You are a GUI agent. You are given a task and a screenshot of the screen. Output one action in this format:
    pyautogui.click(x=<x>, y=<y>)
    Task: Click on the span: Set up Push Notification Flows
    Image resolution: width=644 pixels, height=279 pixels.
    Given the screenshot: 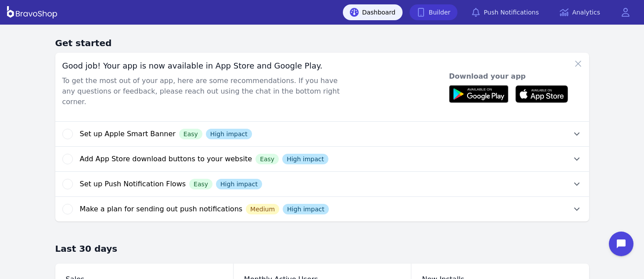 What is the action you would take?
    pyautogui.click(x=133, y=184)
    